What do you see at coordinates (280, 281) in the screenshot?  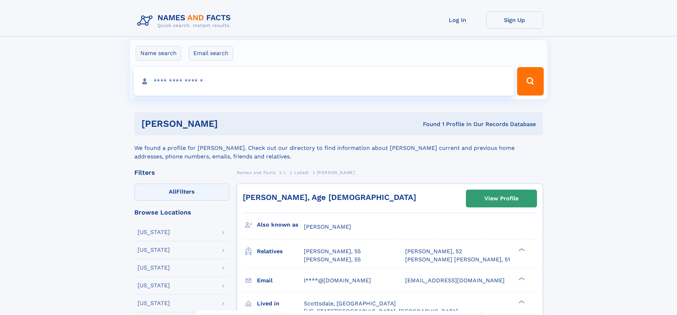 I see `h3: Email` at bounding box center [280, 281].